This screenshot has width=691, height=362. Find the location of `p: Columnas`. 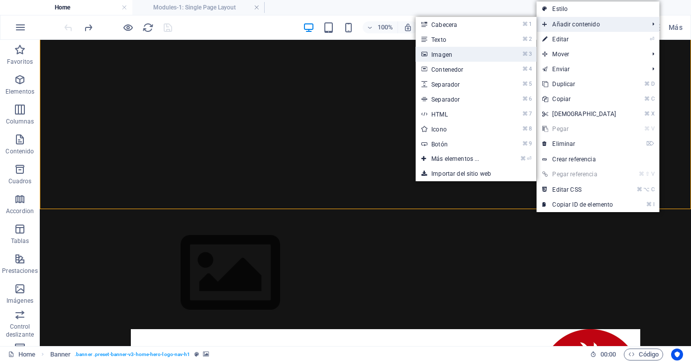

p: Columnas is located at coordinates (20, 121).